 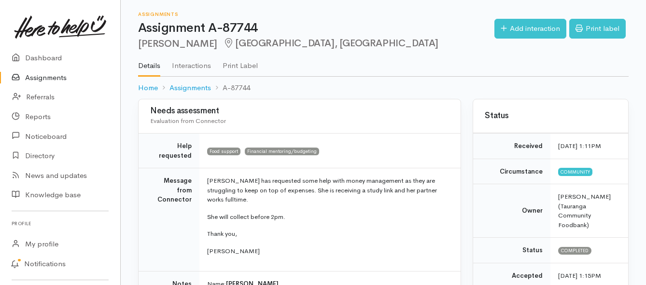 What do you see at coordinates (224, 152) in the screenshot?
I see `span: Food support` at bounding box center [224, 152].